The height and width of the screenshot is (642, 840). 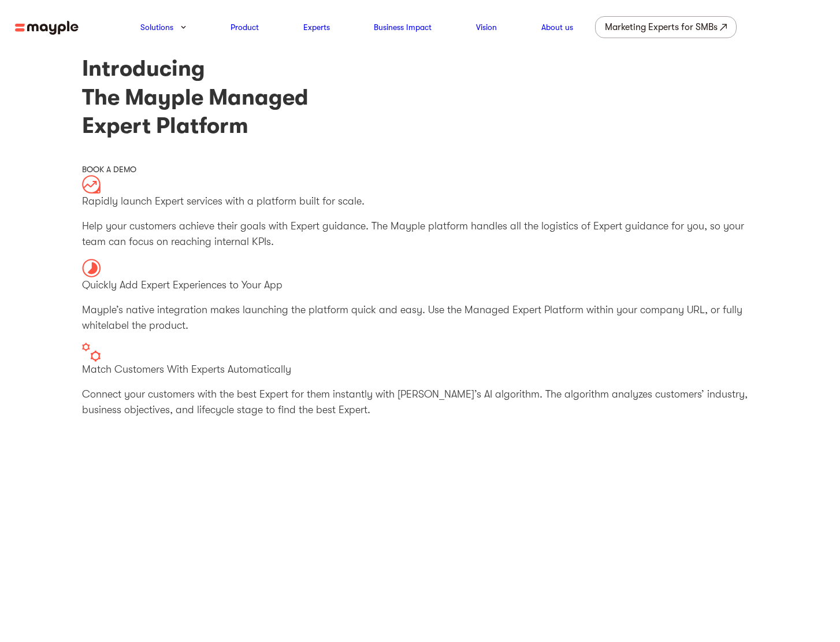 I want to click on div: BOOK A DEMO, so click(x=420, y=169).